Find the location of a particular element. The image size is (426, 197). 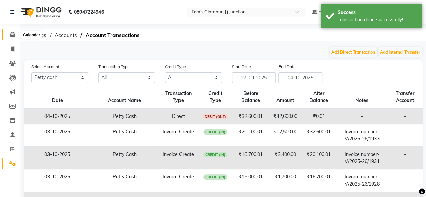

td: ₹1,700.00 is located at coordinates (285, 180).